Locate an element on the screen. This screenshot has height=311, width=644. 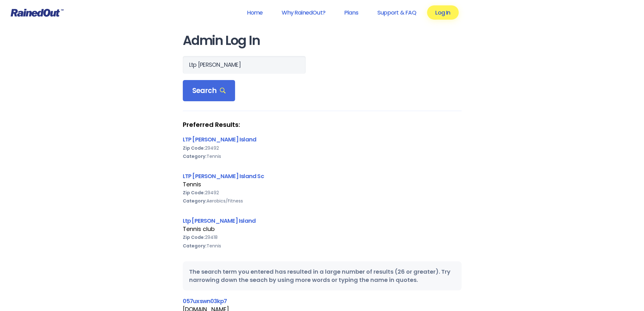
div: Search is located at coordinates (209, 91).